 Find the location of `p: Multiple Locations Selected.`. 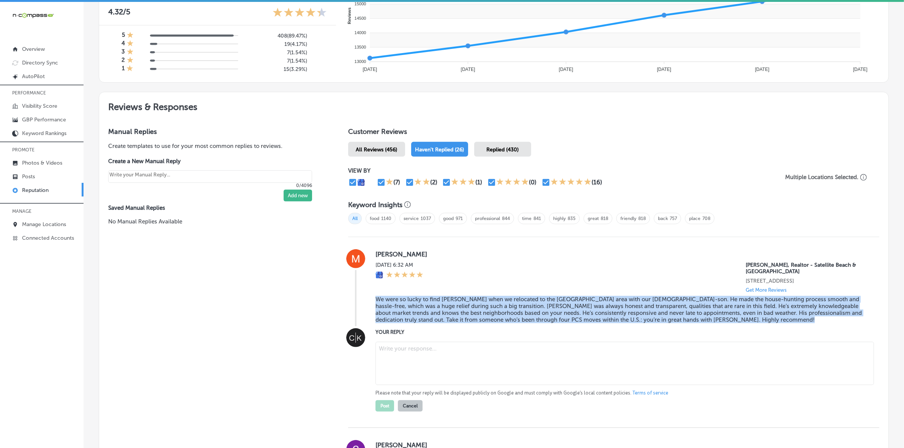

p: Multiple Locations Selected. is located at coordinates (821, 177).